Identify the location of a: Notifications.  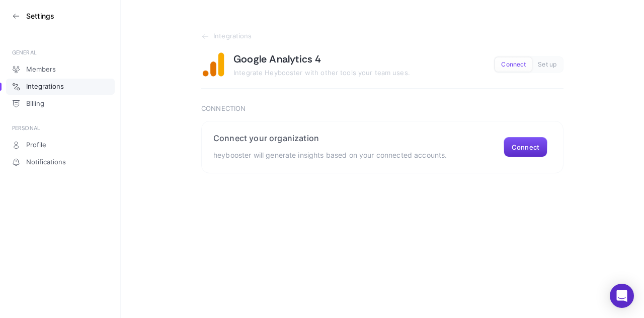
(61, 162).